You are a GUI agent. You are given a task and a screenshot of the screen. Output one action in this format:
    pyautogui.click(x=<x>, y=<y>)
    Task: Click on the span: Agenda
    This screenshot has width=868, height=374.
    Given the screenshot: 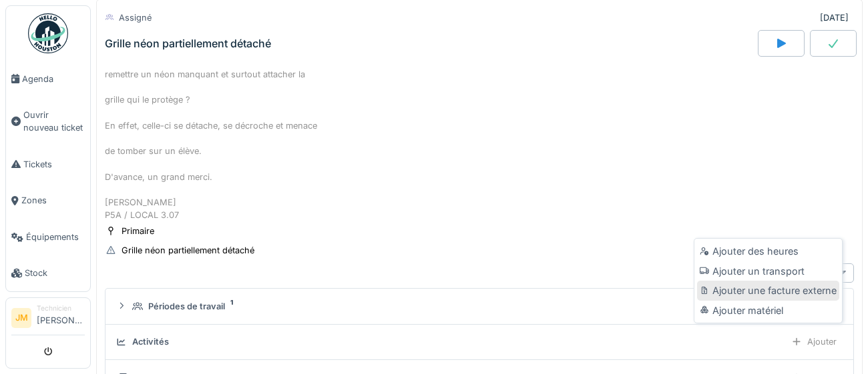 What is the action you would take?
    pyautogui.click(x=54, y=79)
    